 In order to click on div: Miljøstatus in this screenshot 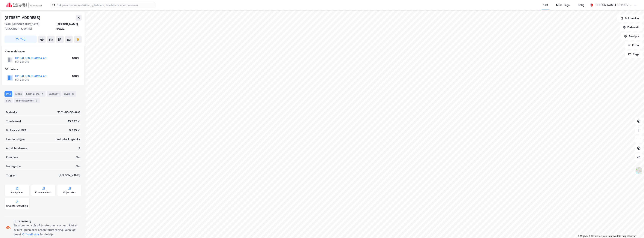, I will do `click(69, 193)`.